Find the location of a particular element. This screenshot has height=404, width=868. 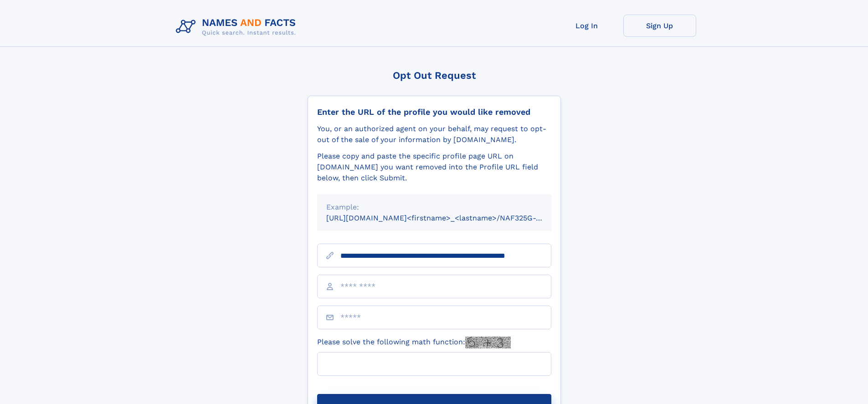

img: Logo Names and Facts is located at coordinates (238, 27).